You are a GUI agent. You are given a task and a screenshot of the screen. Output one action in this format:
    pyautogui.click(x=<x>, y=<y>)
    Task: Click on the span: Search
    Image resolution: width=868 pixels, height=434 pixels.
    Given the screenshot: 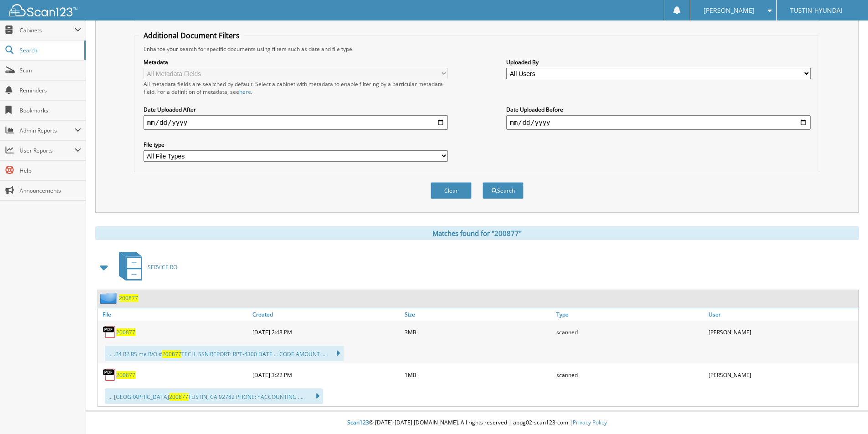 What is the action you would take?
    pyautogui.click(x=50, y=50)
    